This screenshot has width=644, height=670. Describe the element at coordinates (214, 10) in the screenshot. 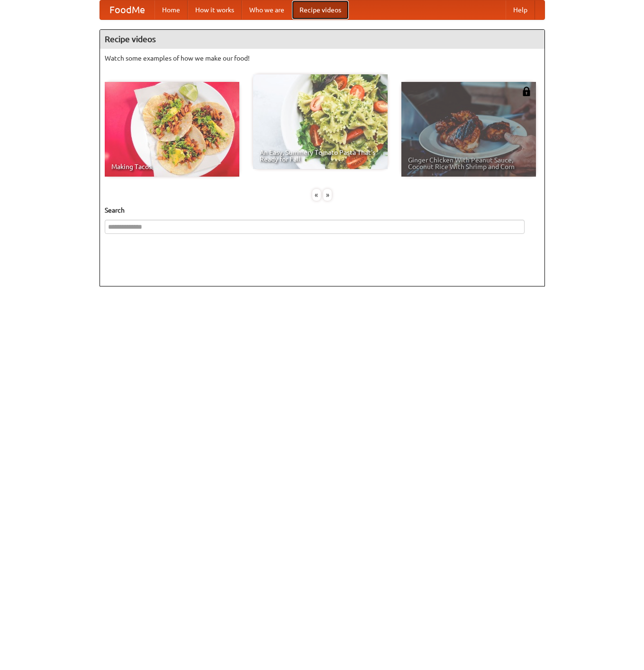

I see `a: How it works` at that location.